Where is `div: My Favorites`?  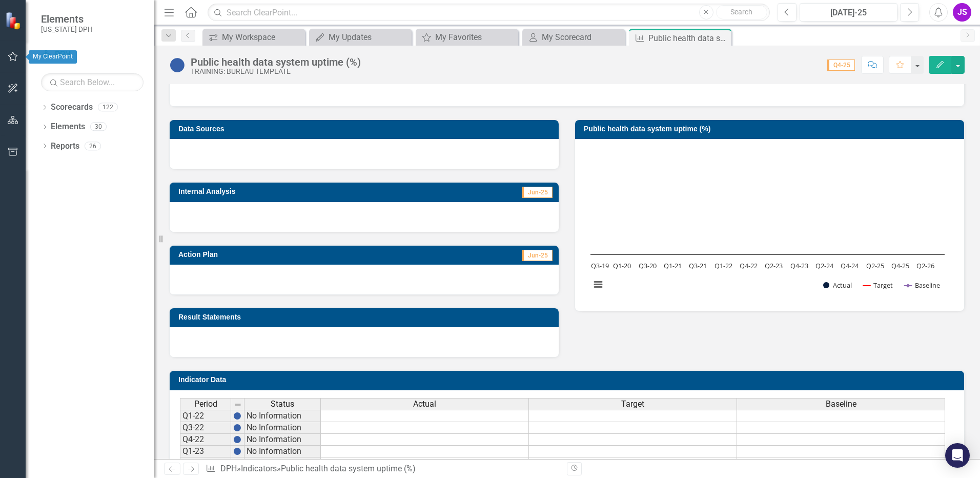
div: My Favorites is located at coordinates (475, 37).